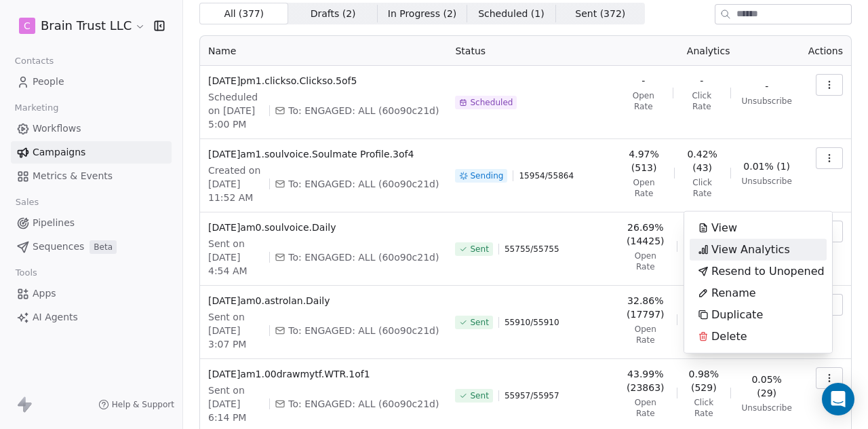 Image resolution: width=868 pixels, height=429 pixels. I want to click on span: Resend to Unopened, so click(768, 271).